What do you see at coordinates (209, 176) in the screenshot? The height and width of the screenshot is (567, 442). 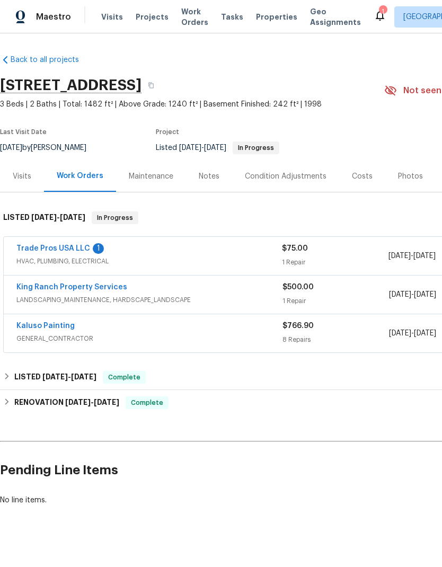 I see `div: Notes` at bounding box center [209, 176].